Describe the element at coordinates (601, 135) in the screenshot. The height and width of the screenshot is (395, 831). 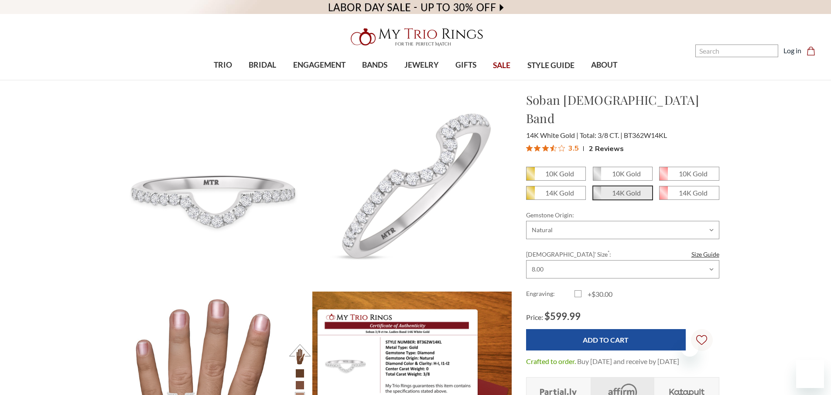
I see `span: Total: 3/8 CT.` at that location.